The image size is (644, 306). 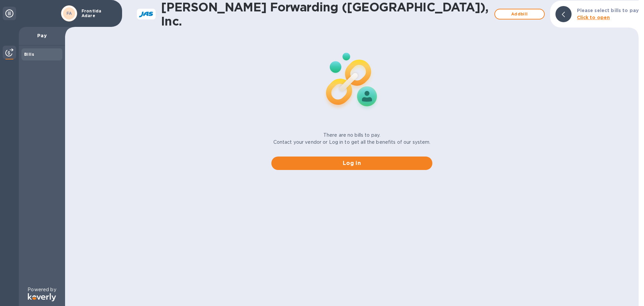 What do you see at coordinates (29, 54) in the screenshot?
I see `b: Bills` at bounding box center [29, 54].